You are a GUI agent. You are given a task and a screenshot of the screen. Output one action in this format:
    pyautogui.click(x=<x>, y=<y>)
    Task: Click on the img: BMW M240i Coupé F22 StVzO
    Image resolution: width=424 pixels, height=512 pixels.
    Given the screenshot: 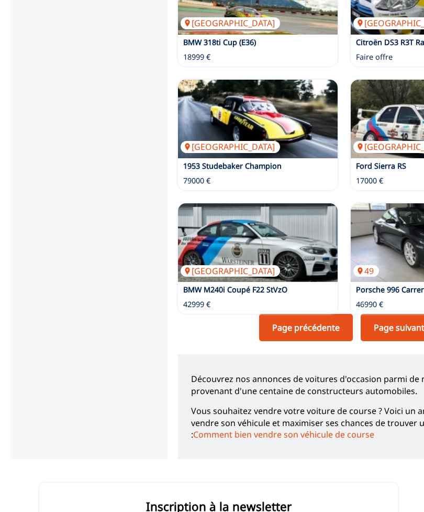 What is the action you would take?
    pyautogui.click(x=258, y=242)
    